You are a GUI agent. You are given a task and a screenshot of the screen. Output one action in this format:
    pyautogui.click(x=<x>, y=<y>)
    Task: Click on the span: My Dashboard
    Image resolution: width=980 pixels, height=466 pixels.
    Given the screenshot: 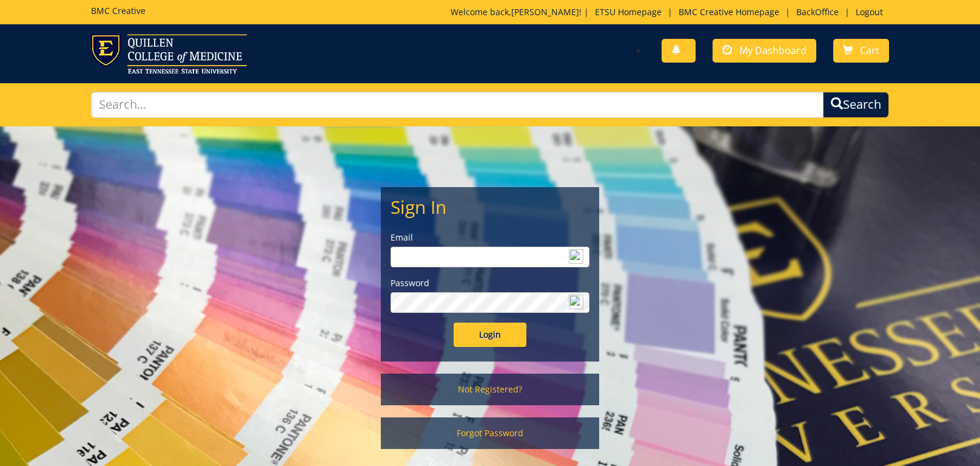 What is the action you would take?
    pyautogui.click(x=773, y=51)
    